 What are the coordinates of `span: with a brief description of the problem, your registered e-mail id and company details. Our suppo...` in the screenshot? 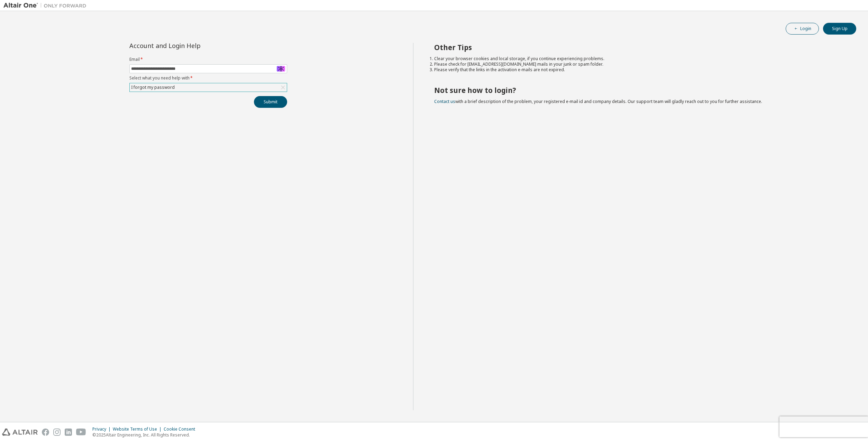 It's located at (598, 101).